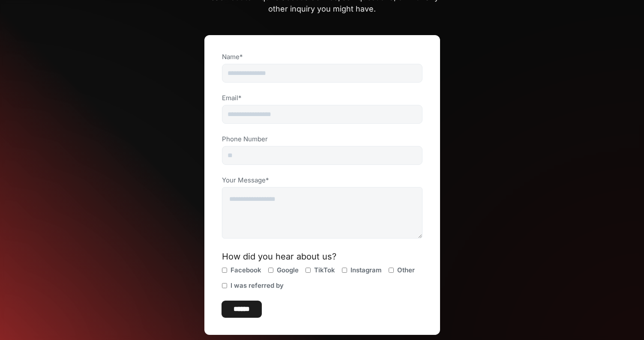 The image size is (644, 340). Describe the element at coordinates (246, 270) in the screenshot. I see `span: Facebook` at that location.